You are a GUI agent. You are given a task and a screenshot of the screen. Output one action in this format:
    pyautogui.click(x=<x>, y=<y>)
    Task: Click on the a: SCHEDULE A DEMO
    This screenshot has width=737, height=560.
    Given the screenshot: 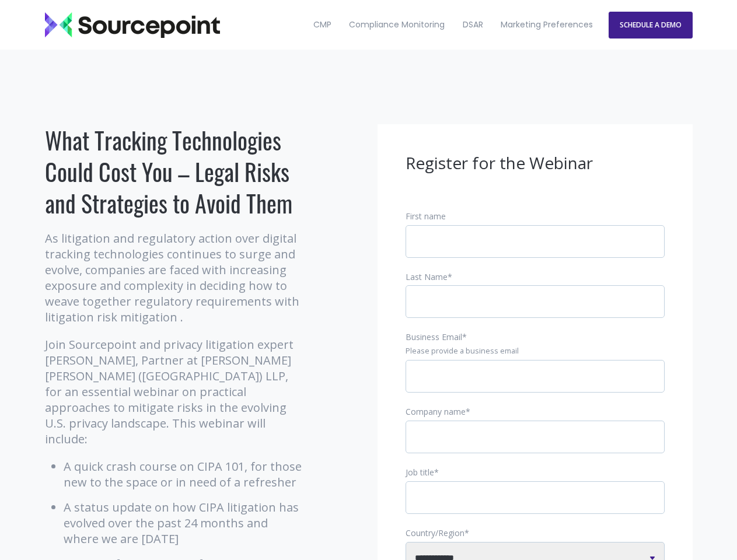 What is the action you would take?
    pyautogui.click(x=651, y=25)
    